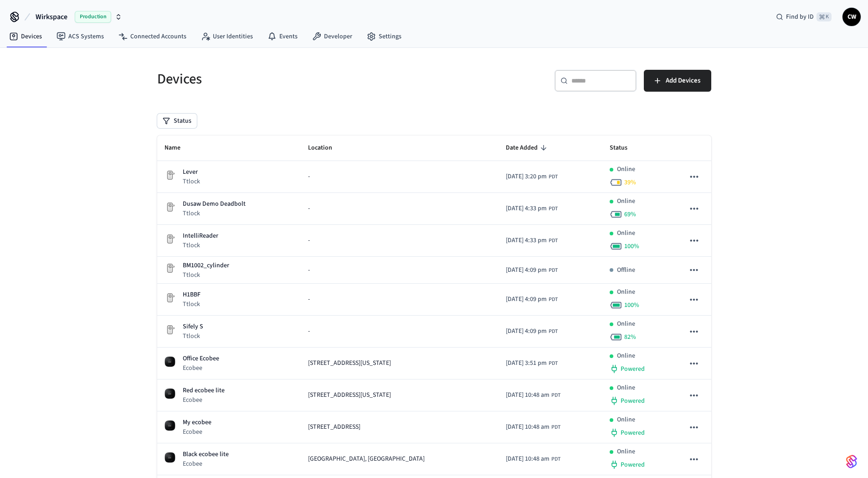 The image size is (868, 478). What do you see at coordinates (206, 266) in the screenshot?
I see `p: BM1002_cylinder` at bounding box center [206, 266].